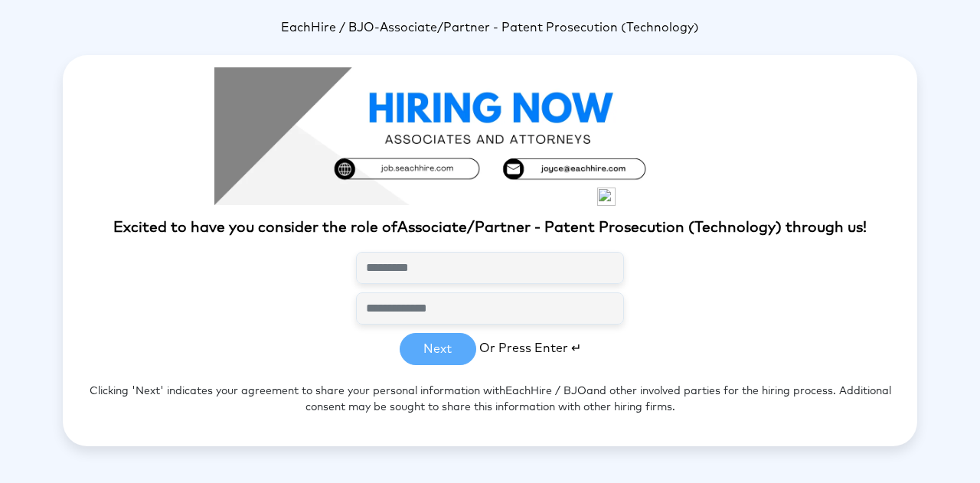 This screenshot has height=483, width=980. What do you see at coordinates (490, 228) in the screenshot?
I see `p: Excited to have you consider the role of` at bounding box center [490, 228].